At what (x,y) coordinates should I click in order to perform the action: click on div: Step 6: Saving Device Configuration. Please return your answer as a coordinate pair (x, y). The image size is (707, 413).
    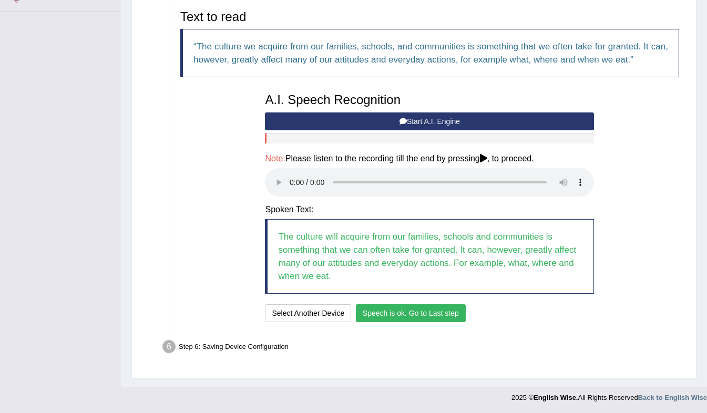
    Looking at the image, I should click on (424, 349).